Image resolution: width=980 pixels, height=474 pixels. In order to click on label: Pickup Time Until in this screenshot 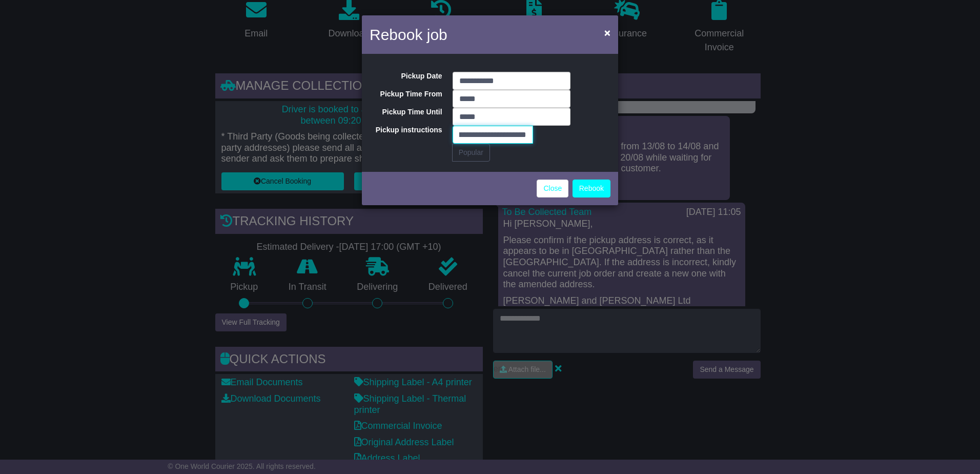, I will do `click(405, 112)`.